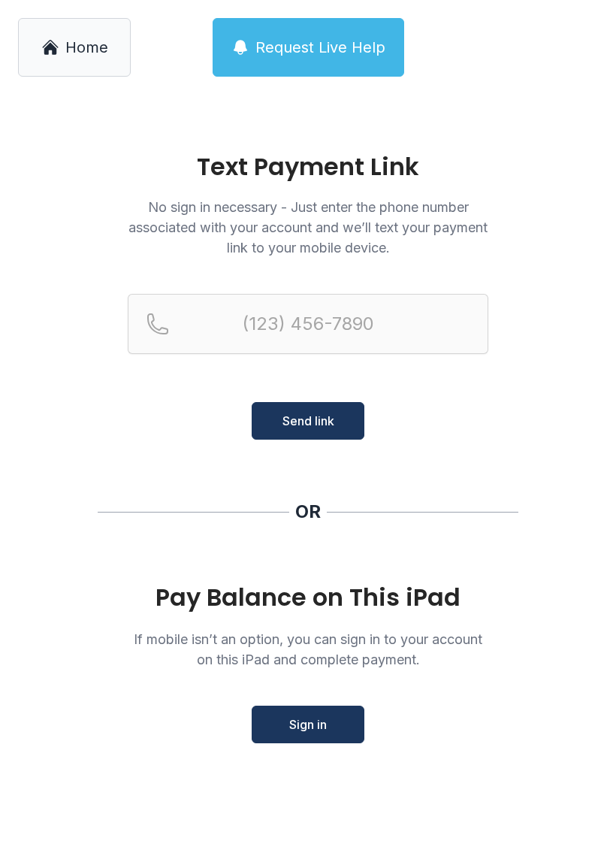 The image size is (616, 850). What do you see at coordinates (308, 725) in the screenshot?
I see `span: Sign in` at bounding box center [308, 725].